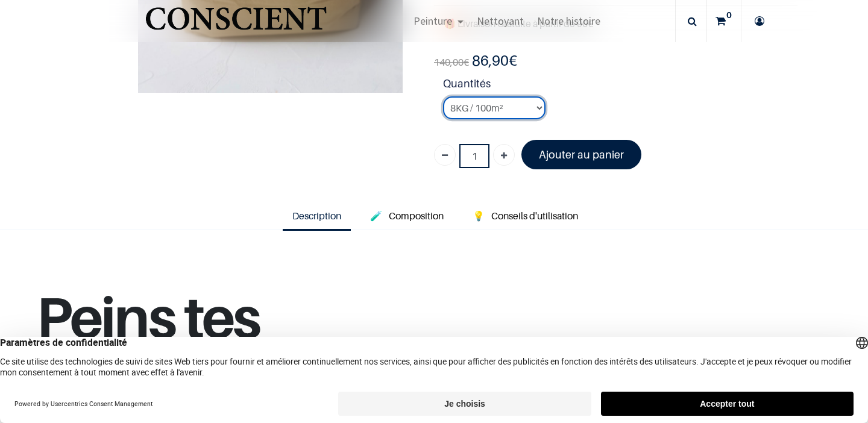  I want to click on span: Peinture, so click(433, 20).